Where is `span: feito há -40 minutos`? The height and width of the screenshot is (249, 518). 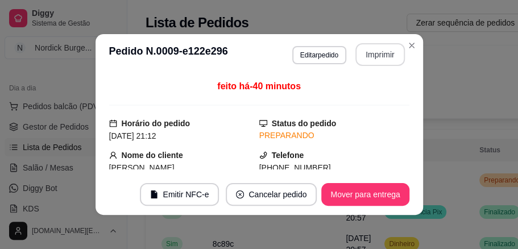 span: feito há -40 minutos is located at coordinates (259, 86).